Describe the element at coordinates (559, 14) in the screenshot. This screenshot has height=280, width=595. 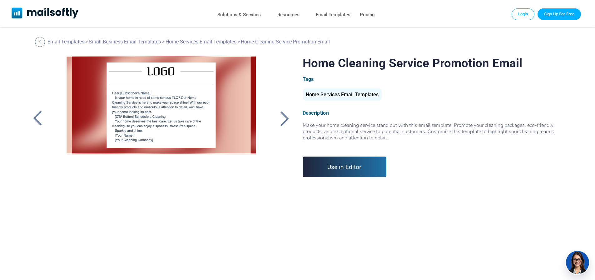
I see `a: Trial` at that location.